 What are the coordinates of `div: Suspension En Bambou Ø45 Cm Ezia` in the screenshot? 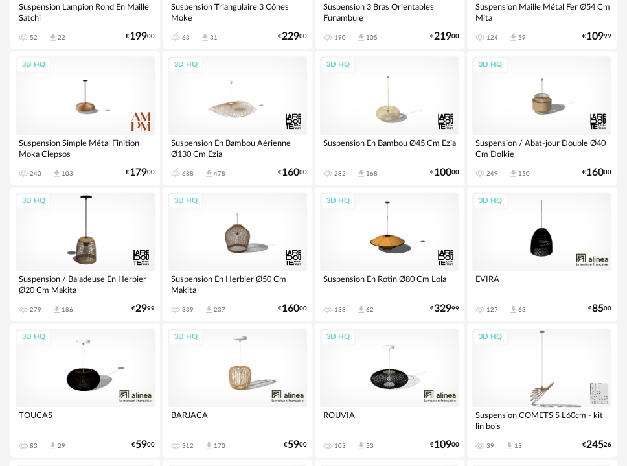 It's located at (389, 148).